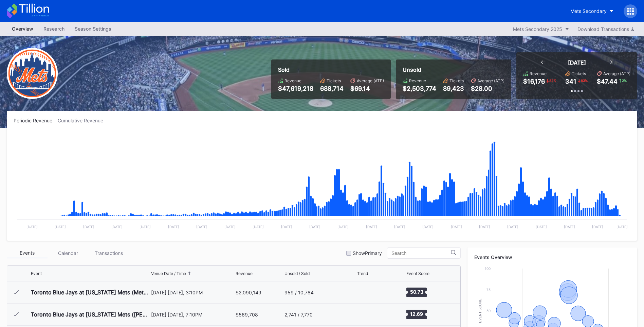  Describe the element at coordinates (416, 292) in the screenshot. I see `text: 50.73` at that location.